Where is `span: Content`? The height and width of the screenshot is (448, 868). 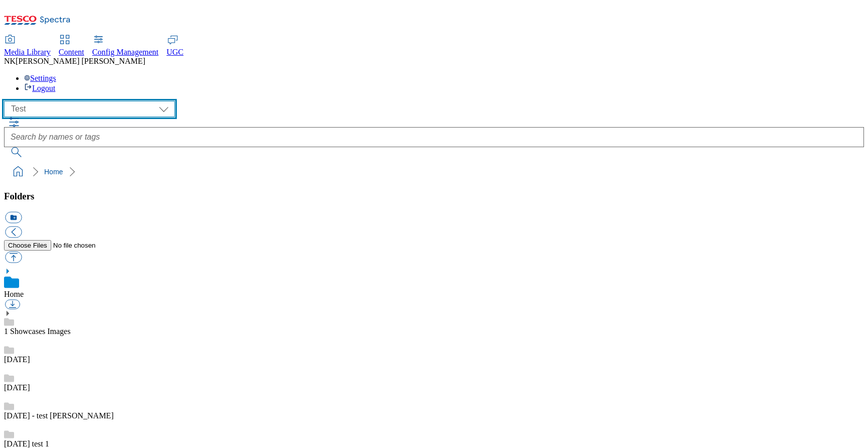 span: Content is located at coordinates (71, 51).